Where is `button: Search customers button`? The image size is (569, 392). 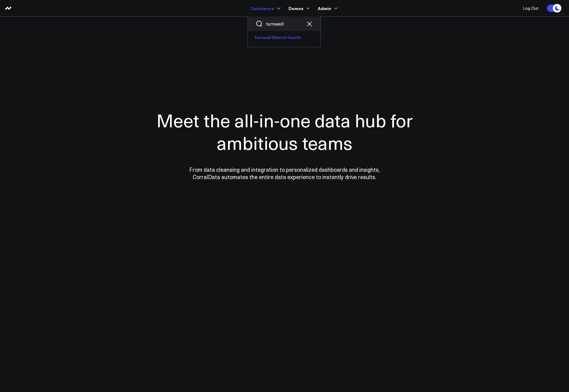 button: Search customers button is located at coordinates (259, 24).